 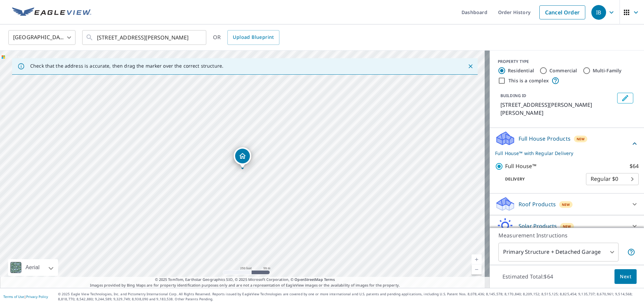 I want to click on p: © 2025 Eagle View Technologies, Inc. and Pictometry International Corp. All Rights Reserved. Repo..., so click(x=349, y=297).